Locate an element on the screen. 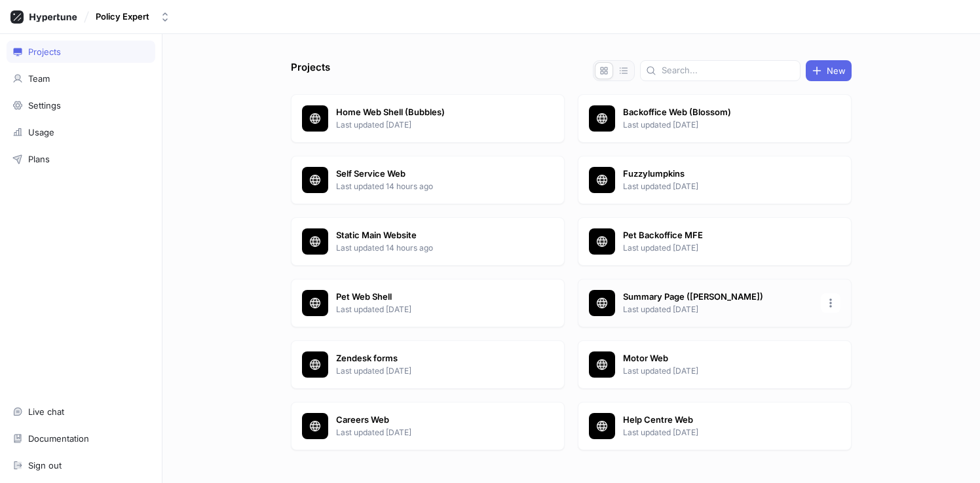 The width and height of the screenshot is (980, 483). div: Policy Expert is located at coordinates (123, 17).